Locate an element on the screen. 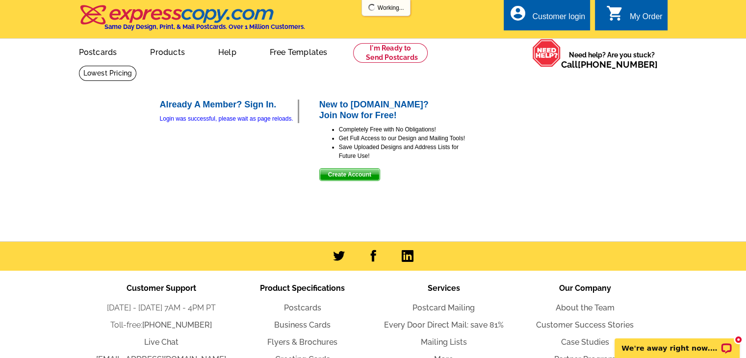 The width and height of the screenshot is (746, 358). li: Get Full Access to our Design and Mailing Tools! is located at coordinates (403, 138).